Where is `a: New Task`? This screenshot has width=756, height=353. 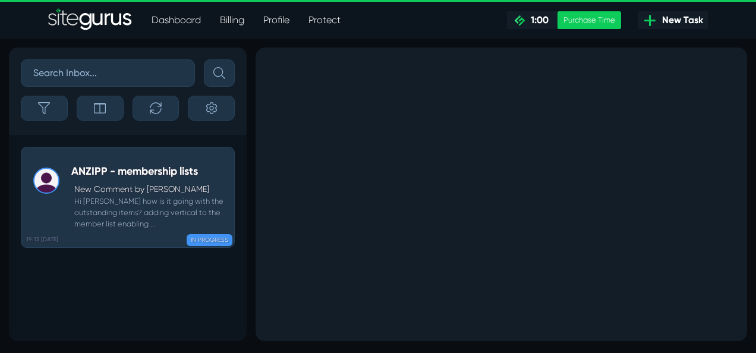 a: New Task is located at coordinates (673, 20).